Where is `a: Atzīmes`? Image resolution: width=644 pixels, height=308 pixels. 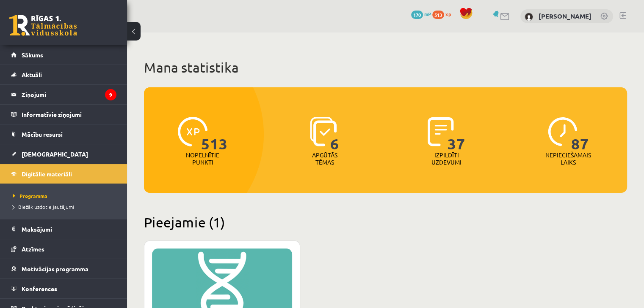
a: Atzīmes is located at coordinates (63, 249).